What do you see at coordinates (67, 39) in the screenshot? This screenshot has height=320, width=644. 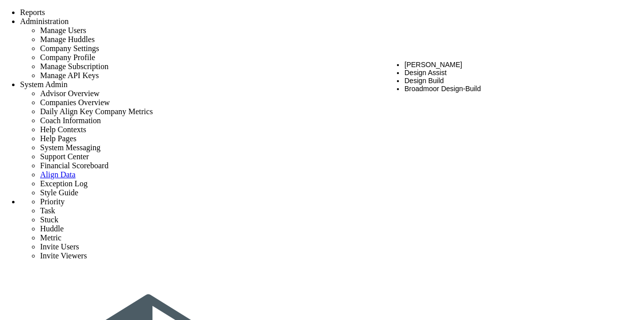 I see `span: Manage Huddles` at bounding box center [67, 39].